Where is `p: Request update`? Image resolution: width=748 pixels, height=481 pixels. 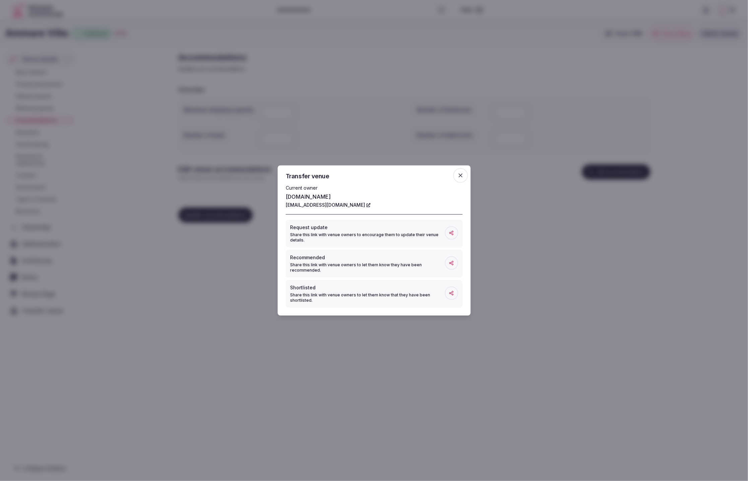 p: Request update is located at coordinates (367, 228).